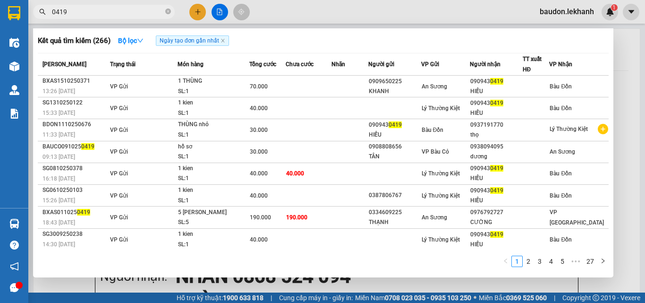 Image resolution: width=645 pixels, height=303 pixels. What do you see at coordinates (603, 129) in the screenshot?
I see `span: plus-circle` at bounding box center [603, 129].